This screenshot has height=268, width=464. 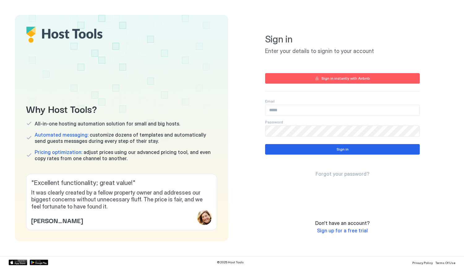 What do you see at coordinates (62, 135) in the screenshot?
I see `span: Automated messaging:` at bounding box center [62, 135].